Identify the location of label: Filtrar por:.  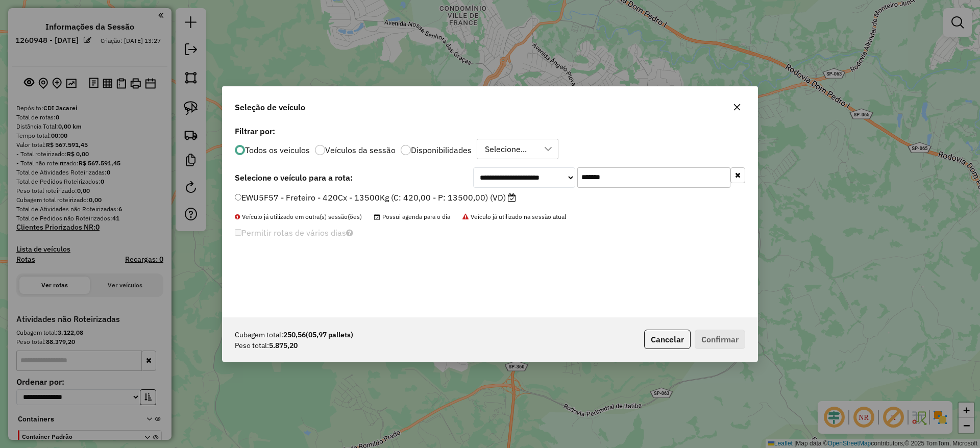
(490, 131).